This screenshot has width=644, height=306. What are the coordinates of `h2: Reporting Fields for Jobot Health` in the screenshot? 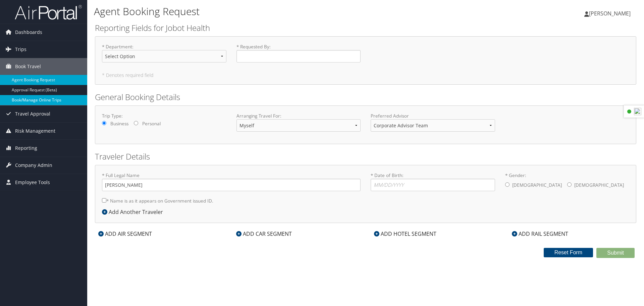 It's located at (366, 28).